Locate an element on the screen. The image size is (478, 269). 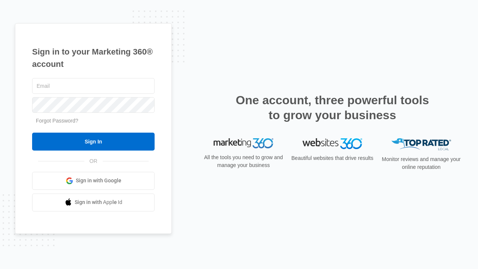
a: Forgot Password? is located at coordinates (57, 121).